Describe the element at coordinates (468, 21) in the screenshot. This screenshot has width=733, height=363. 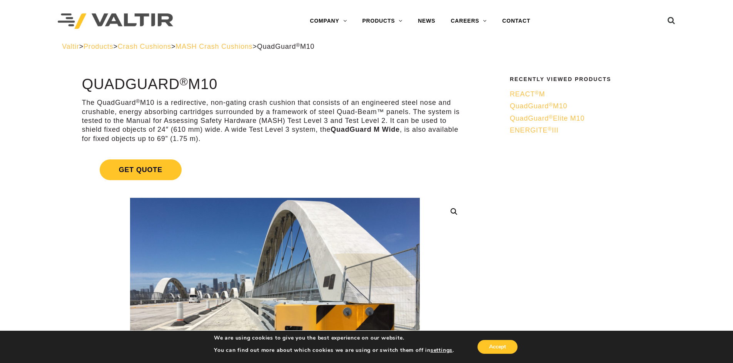
I see `a: CAREERS` at that location.